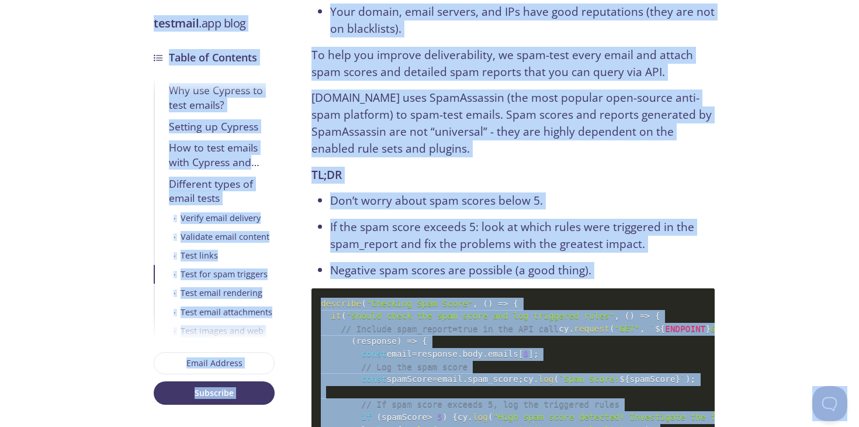  Describe the element at coordinates (450, 329) in the screenshot. I see `span: // Include spam_report=true in the API call` at that location.